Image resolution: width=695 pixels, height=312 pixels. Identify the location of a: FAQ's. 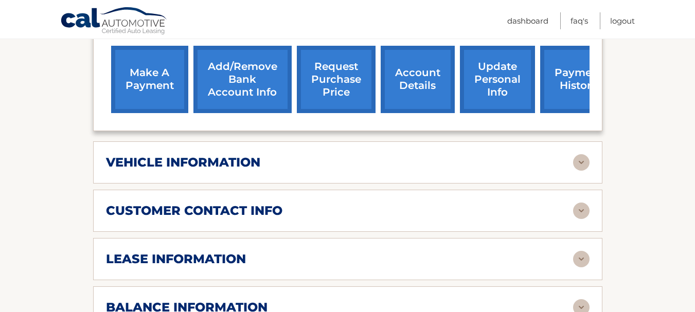
(579, 21).